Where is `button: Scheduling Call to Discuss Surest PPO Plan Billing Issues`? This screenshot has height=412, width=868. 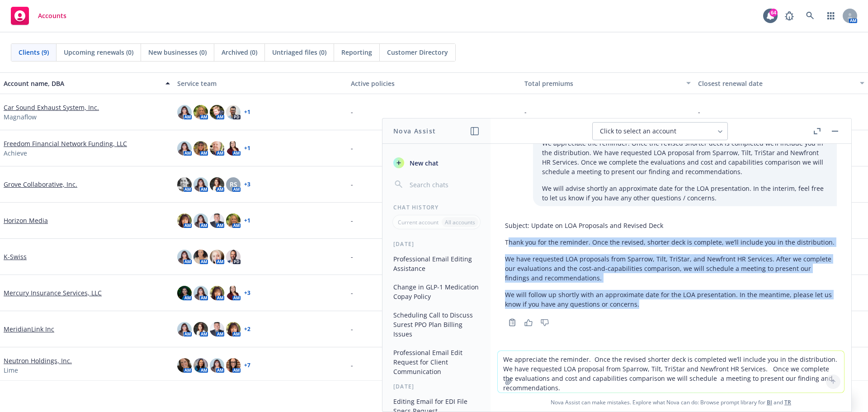
button: Scheduling Call to Discuss Surest PPO Plan Billing Issues is located at coordinates (436, 325).